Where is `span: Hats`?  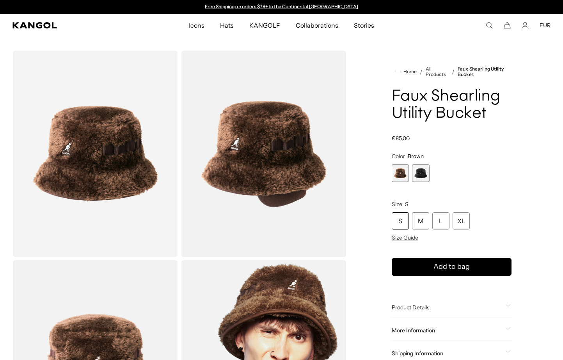 span: Hats is located at coordinates (227, 25).